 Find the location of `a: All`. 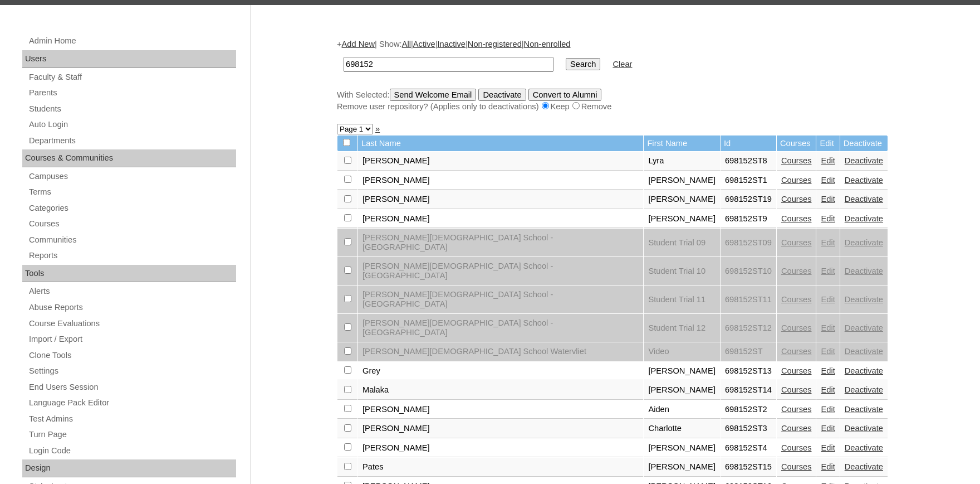

a: All is located at coordinates (407, 44).